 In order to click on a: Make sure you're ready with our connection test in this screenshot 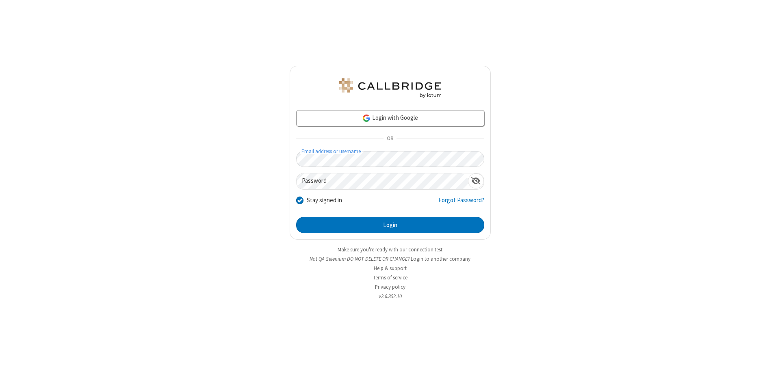, I will do `click(390, 249)`.